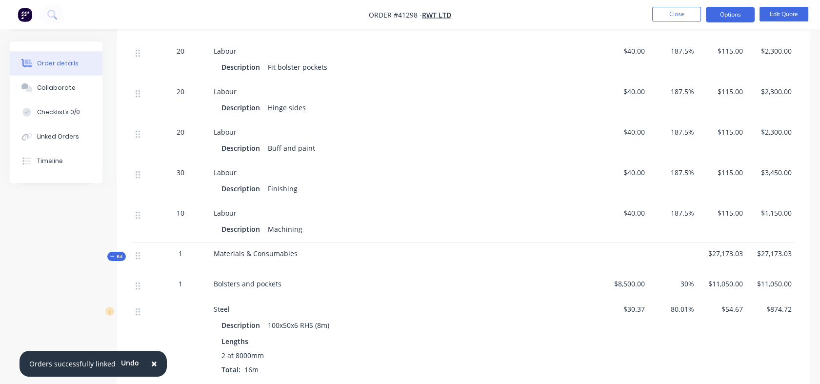 This screenshot has height=384, width=820. Describe the element at coordinates (625, 309) in the screenshot. I see `span: $30.37` at that location.